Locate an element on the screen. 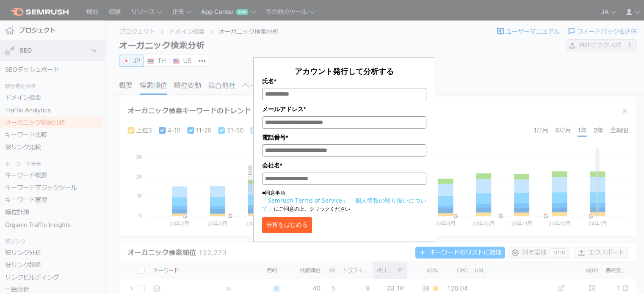 The image size is (644, 294). p: ■同意事項 にご同意の上、クリックください is located at coordinates (344, 201).